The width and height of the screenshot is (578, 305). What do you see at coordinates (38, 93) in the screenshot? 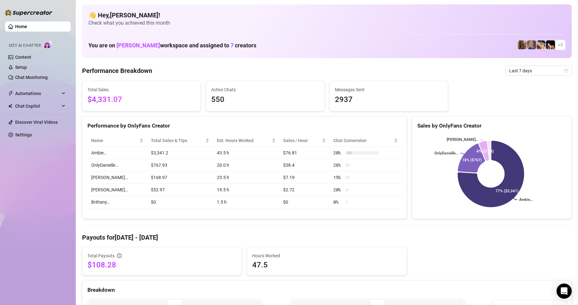
I see `span: Automations` at bounding box center [38, 93].